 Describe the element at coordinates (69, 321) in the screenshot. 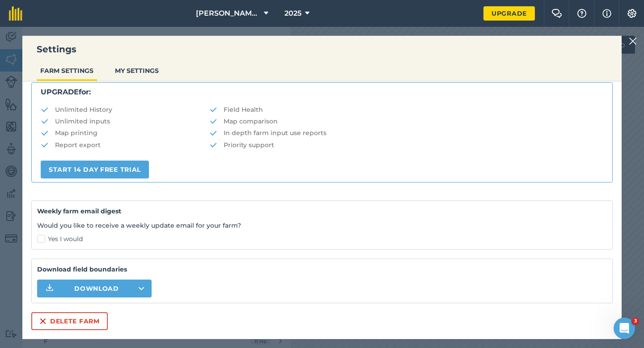

I see `button: Delete farm` at that location.